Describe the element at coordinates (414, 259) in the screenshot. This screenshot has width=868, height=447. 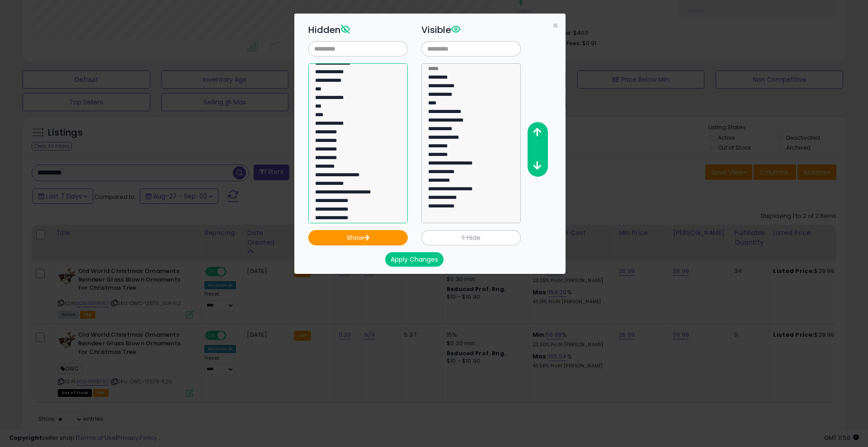
I see `button: Apply Changes` at that location.